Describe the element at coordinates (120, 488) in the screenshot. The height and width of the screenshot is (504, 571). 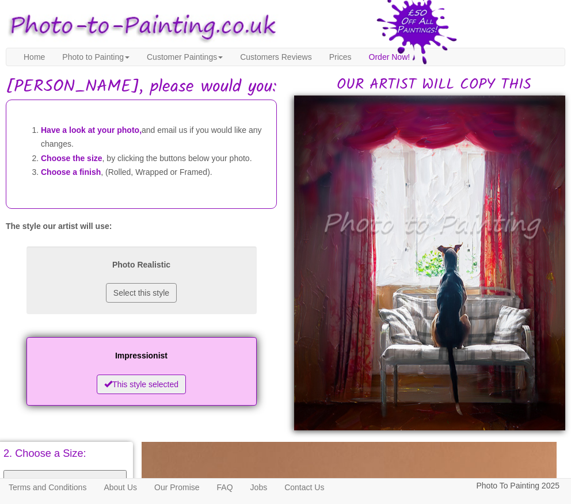
I see `a: About Us` at that location.